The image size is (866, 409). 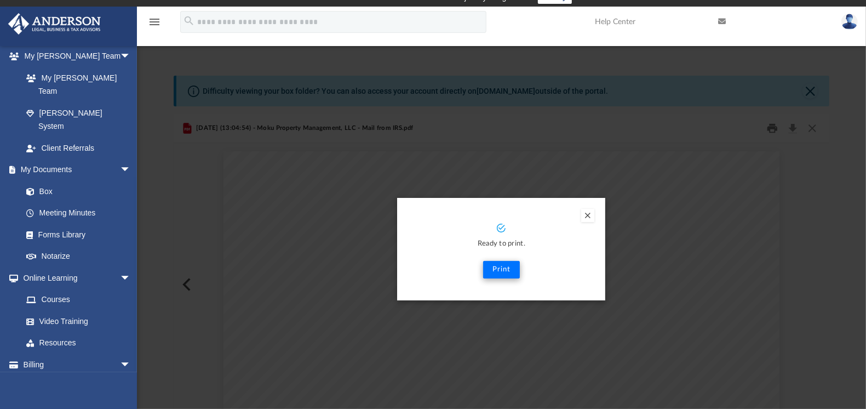 I want to click on a: Notarize, so click(x=78, y=256).